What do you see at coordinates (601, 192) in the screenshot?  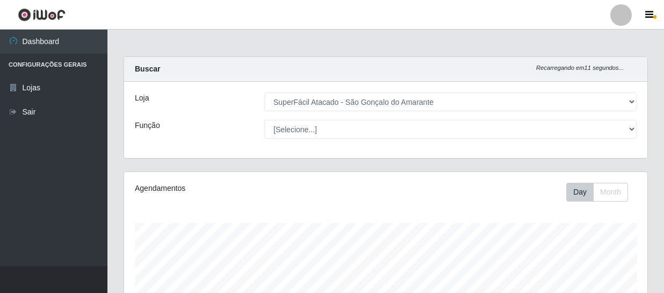 I see `div: Toolbar with button groups` at bounding box center [601, 192].